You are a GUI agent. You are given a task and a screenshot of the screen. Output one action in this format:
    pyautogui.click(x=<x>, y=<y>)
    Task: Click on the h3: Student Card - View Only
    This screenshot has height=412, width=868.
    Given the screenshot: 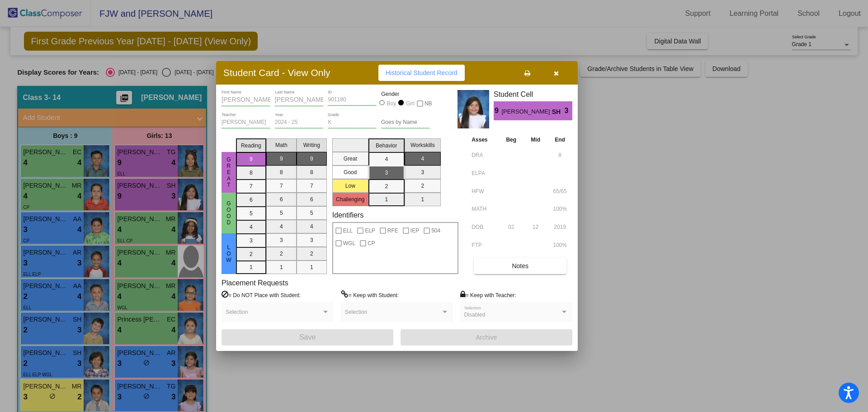 What is the action you would take?
    pyautogui.click(x=276, y=72)
    